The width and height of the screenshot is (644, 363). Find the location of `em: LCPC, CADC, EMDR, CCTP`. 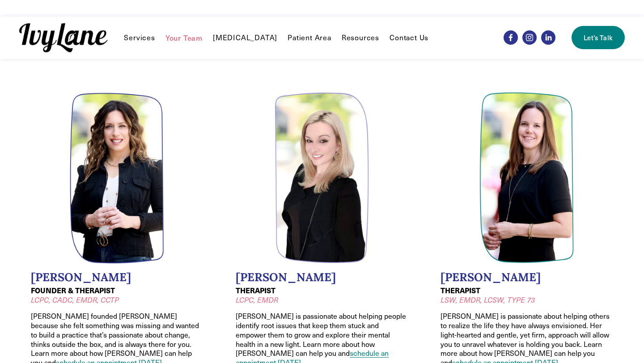

em: LCPC, CADC, EMDR, CCTP is located at coordinates (75, 300).